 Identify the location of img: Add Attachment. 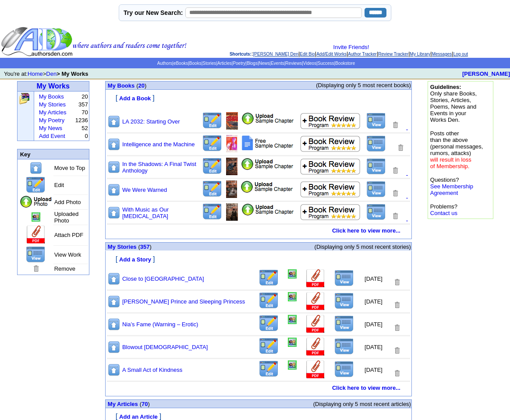
(36, 235).